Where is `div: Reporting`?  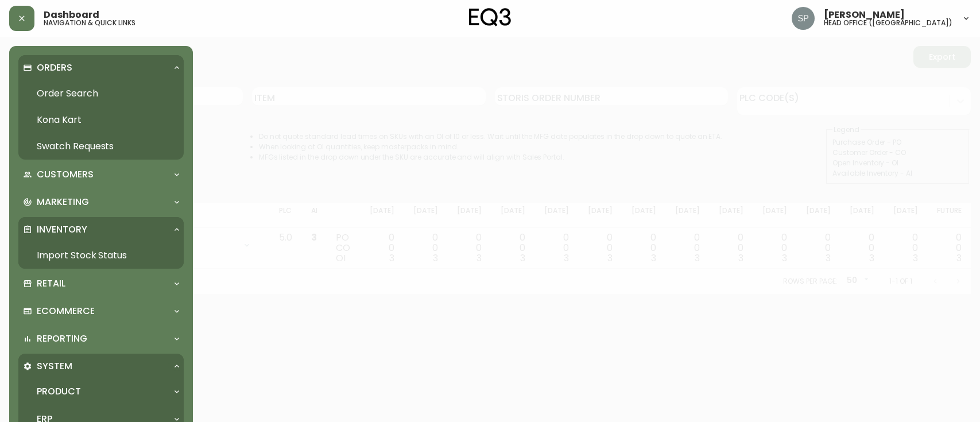 div: Reporting is located at coordinates (101, 339).